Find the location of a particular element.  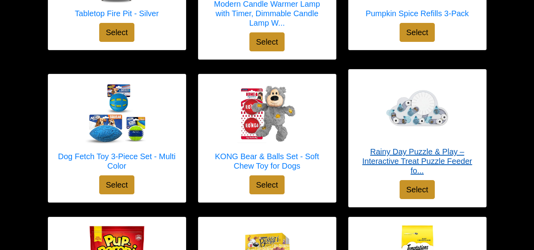

h5: KONG Bear & Balls Set - Soft Chew Toy for Dogs is located at coordinates (267, 161).